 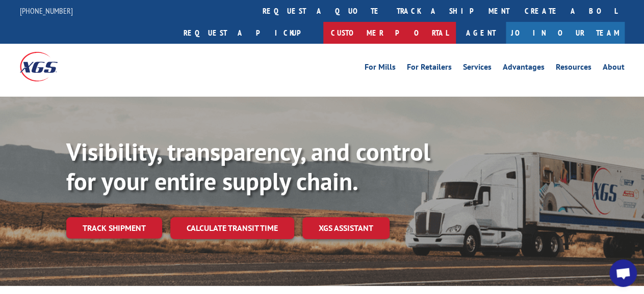 What do you see at coordinates (346, 228) in the screenshot?
I see `a: XGS ASSISTANT` at bounding box center [346, 228].